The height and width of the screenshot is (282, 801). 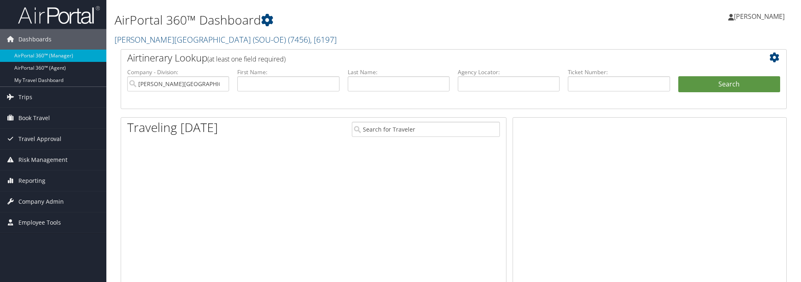 I want to click on h1: AirPortal 360™ Dashboard, so click(x=341, y=20).